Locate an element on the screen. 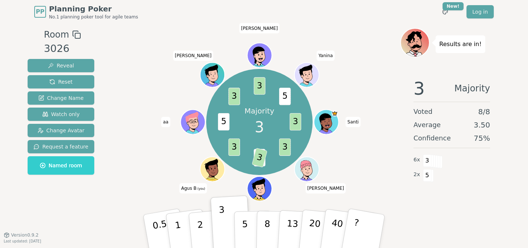 This screenshot has width=528, height=248. span: Planning Poker is located at coordinates (94, 9).